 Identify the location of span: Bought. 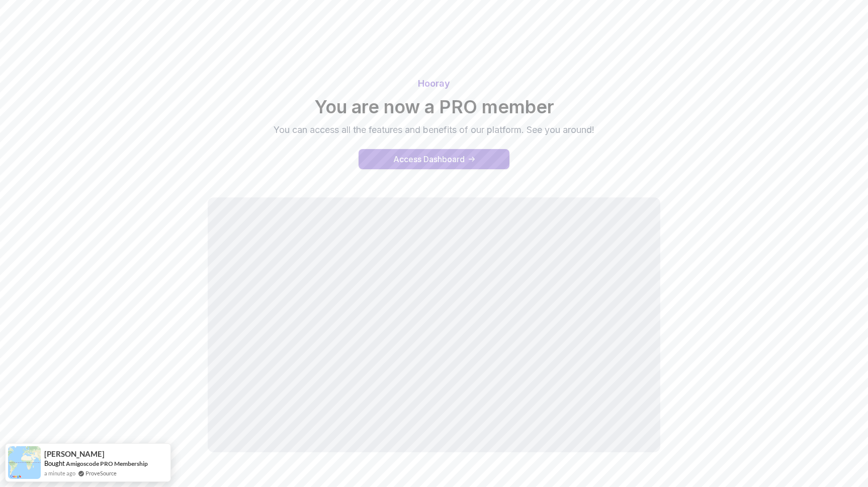
(55, 463).